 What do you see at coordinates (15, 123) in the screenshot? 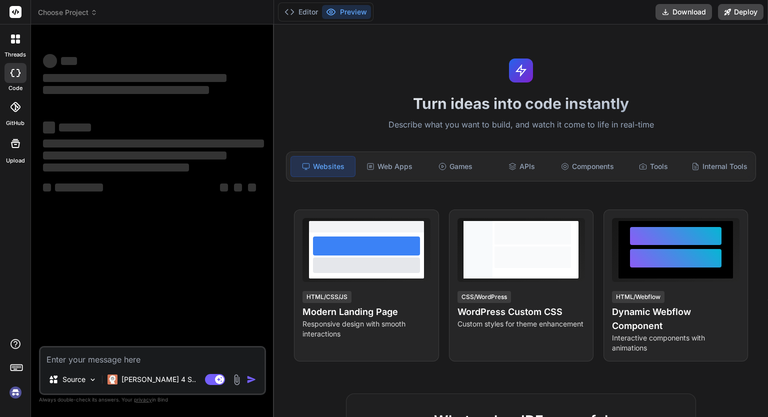
I see `label: GitHub` at bounding box center [15, 123].